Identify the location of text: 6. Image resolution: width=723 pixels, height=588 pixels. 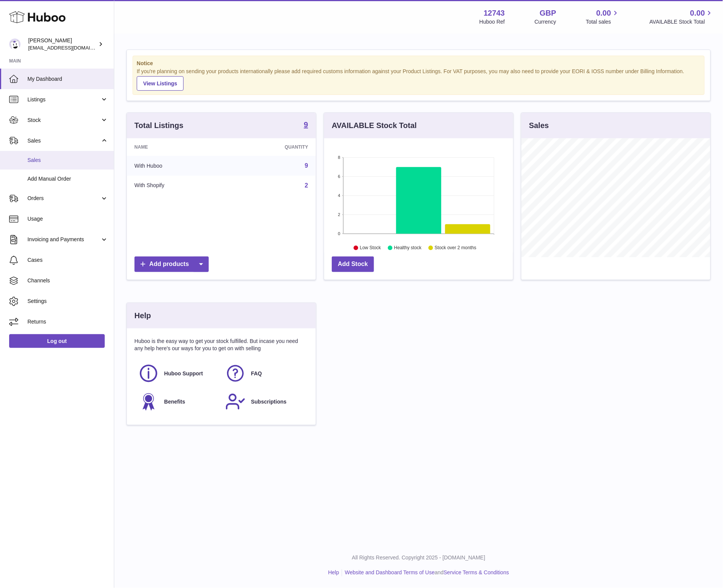
(339, 177).